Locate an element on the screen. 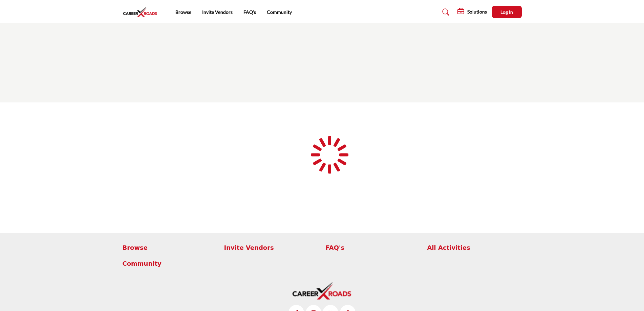 The image size is (644, 311). p: All Activities is located at coordinates (474, 248).